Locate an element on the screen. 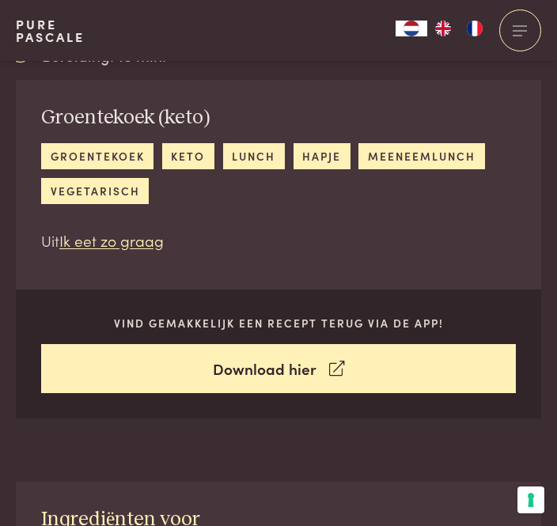 This screenshot has height=526, width=557. h2: Groentekoek (keto) is located at coordinates (279, 118).